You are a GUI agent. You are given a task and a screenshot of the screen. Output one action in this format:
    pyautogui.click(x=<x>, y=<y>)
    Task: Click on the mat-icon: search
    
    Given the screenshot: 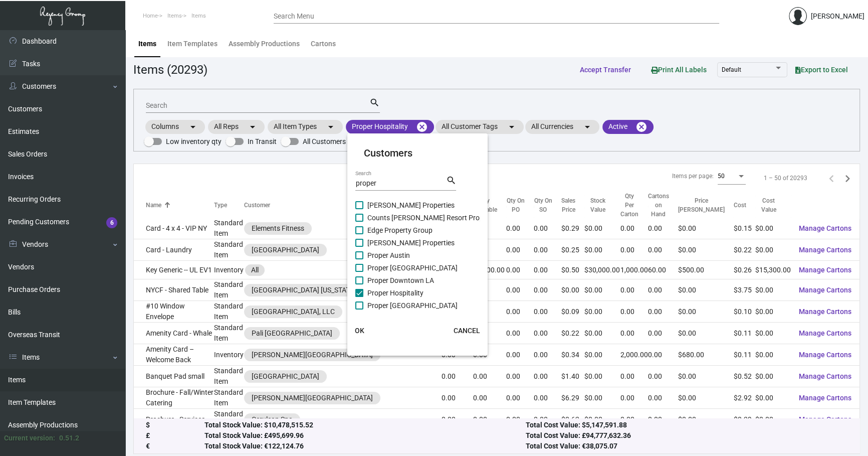 What is the action you would take?
    pyautogui.click(x=451, y=180)
    